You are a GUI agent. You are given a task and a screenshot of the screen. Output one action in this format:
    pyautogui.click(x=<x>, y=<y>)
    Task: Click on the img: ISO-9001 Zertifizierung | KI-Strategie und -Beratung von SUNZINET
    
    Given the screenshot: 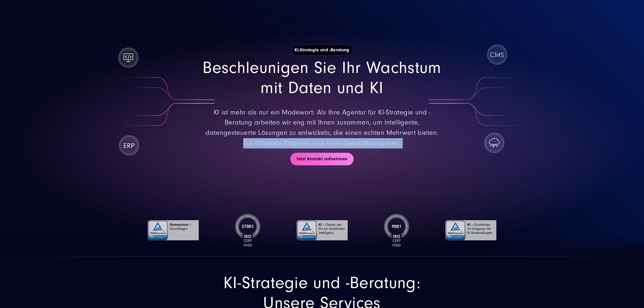 What is the action you would take?
    pyautogui.click(x=396, y=230)
    